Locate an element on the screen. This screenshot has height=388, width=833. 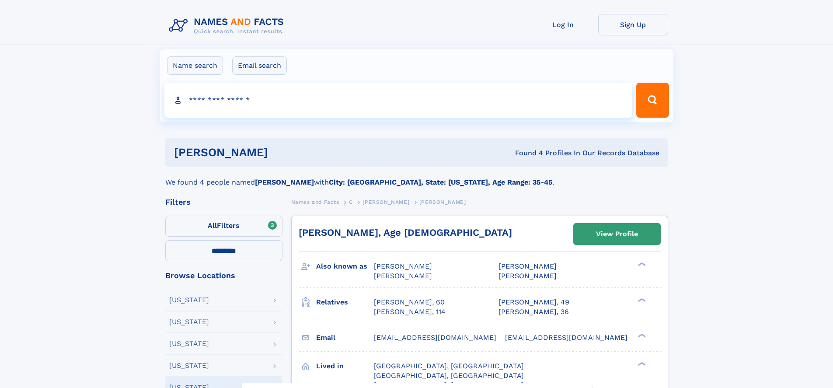
div: Found 4 Profiles In Our Records Database is located at coordinates (525, 153).